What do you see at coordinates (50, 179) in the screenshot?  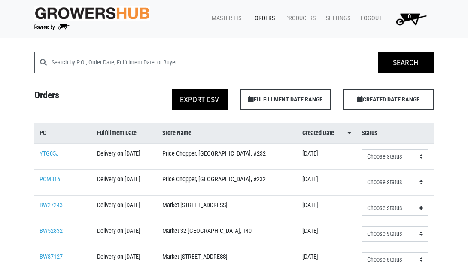 I see `a: PCM816` at bounding box center [50, 179].